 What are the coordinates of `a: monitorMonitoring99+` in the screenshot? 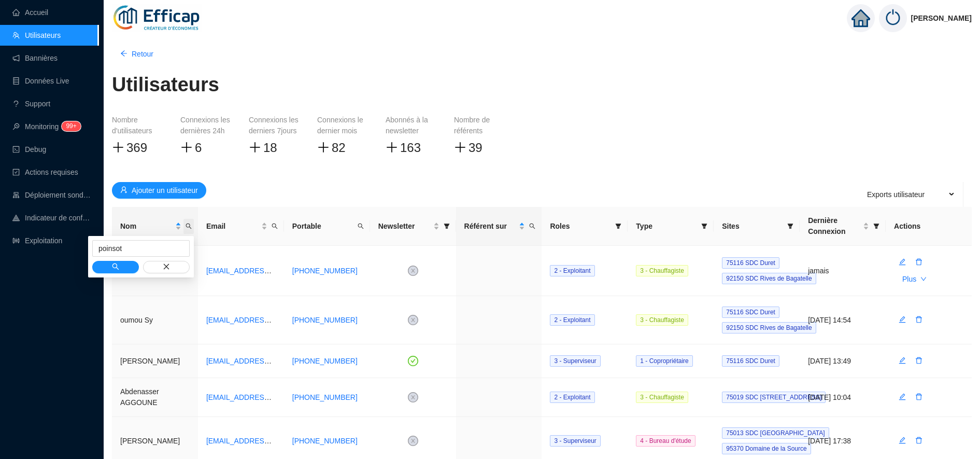 It's located at (45, 127).